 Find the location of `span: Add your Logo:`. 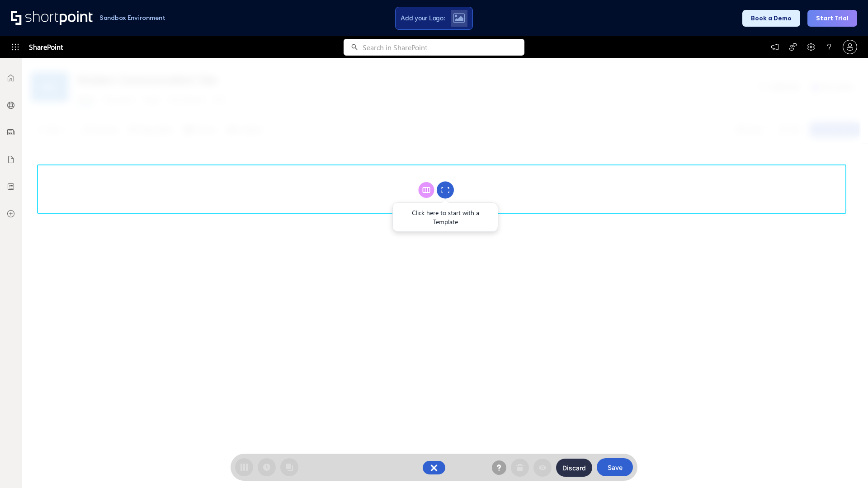

span: Add your Logo: is located at coordinates (423, 18).